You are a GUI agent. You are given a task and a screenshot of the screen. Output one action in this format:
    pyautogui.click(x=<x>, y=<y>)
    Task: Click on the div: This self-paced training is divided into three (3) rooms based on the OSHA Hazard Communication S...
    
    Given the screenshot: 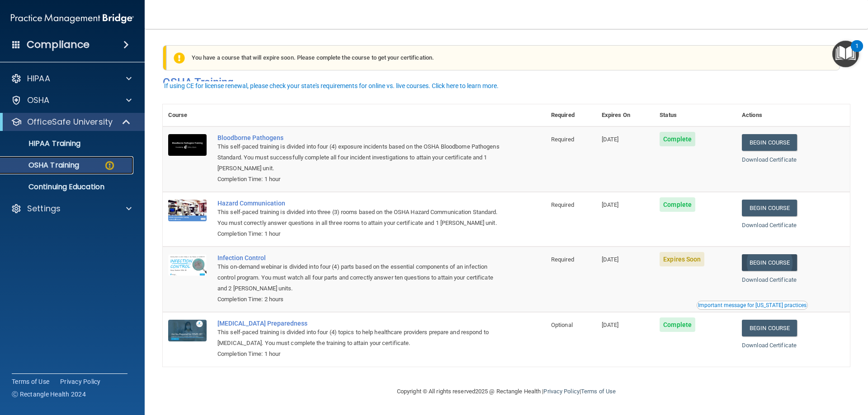 What is the action you would take?
    pyautogui.click(x=359, y=218)
    